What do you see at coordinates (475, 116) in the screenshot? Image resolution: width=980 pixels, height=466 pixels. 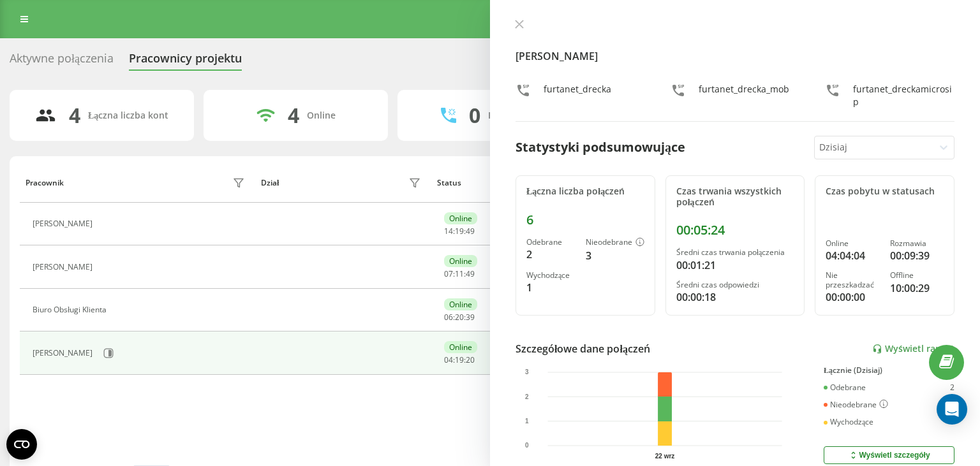 I see `div: 0` at bounding box center [475, 116].